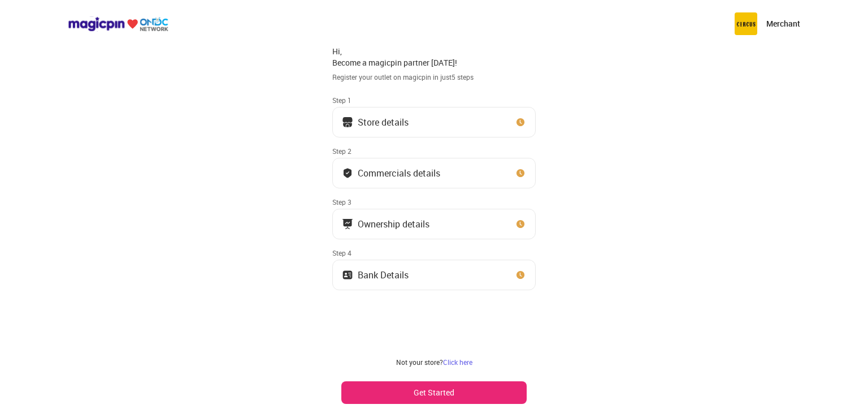 The width and height of the screenshot is (868, 413). What do you see at coordinates (434, 101) in the screenshot?
I see `div: Step 1` at bounding box center [434, 101].